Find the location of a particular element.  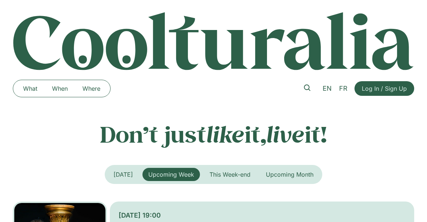

em: like is located at coordinates (225, 134).